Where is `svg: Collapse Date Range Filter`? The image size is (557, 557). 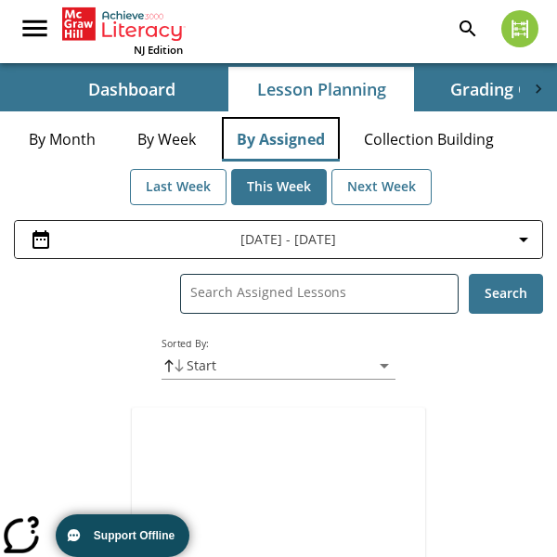 svg: Collapse Date Range Filter is located at coordinates (523, 239).